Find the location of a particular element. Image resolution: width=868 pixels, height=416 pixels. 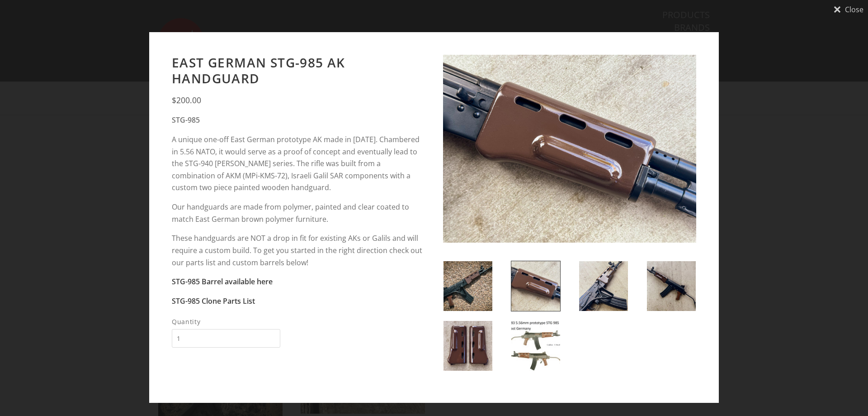

strong: STG-985 Barrel available here is located at coordinates (222, 282).